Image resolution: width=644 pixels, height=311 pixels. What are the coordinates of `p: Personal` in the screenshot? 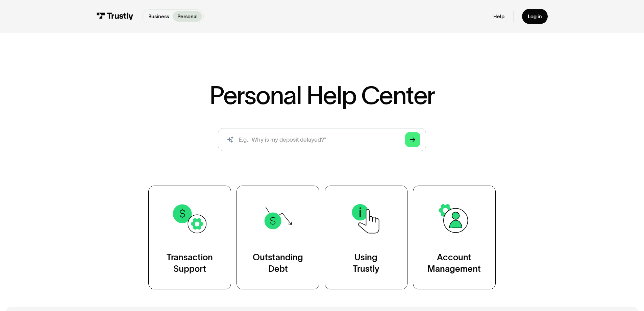 It's located at (187, 16).